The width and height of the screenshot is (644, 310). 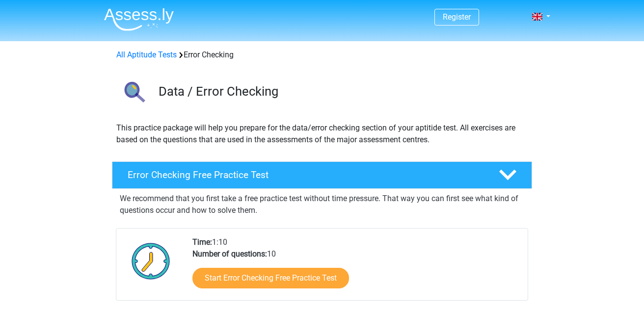 What do you see at coordinates (322, 205) in the screenshot?
I see `p: We recommend that you first take a free practice test without time pressure. That way you can fir...` at bounding box center [322, 205].